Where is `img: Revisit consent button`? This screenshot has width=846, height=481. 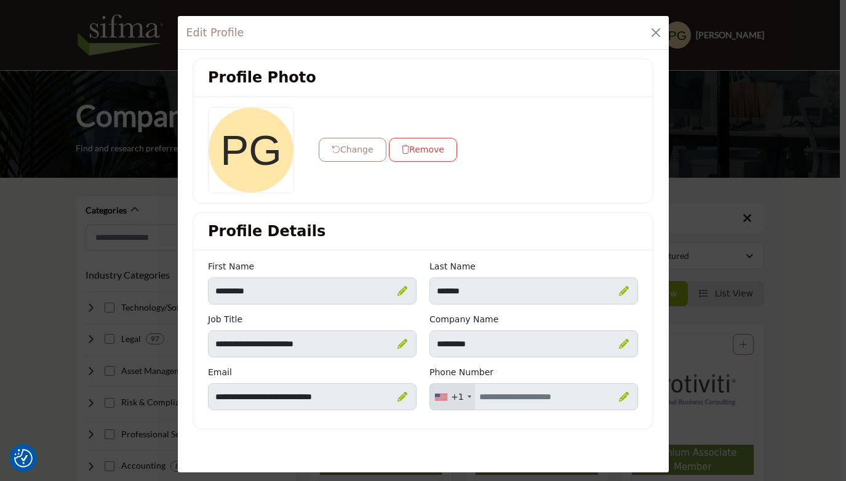
img: Revisit consent button is located at coordinates (23, 458).